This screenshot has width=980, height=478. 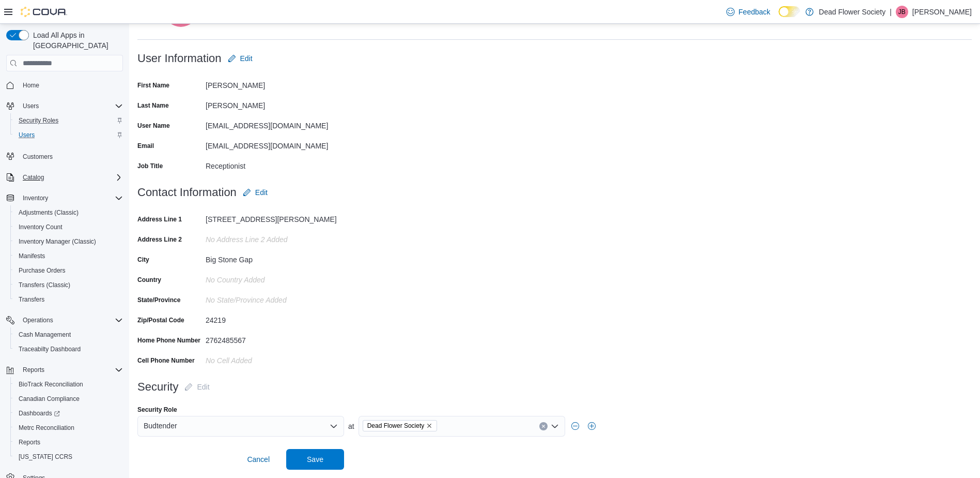 What do you see at coordinates (240, 58) in the screenshot?
I see `button: Edit` at bounding box center [240, 58].